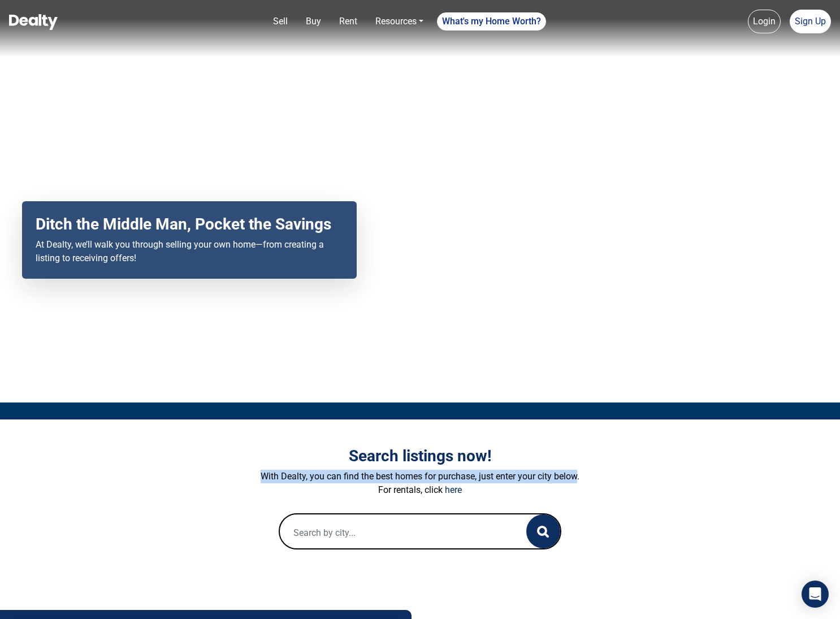  What do you see at coordinates (491, 22) in the screenshot?
I see `a: What's my Home Worth?` at bounding box center [491, 22].